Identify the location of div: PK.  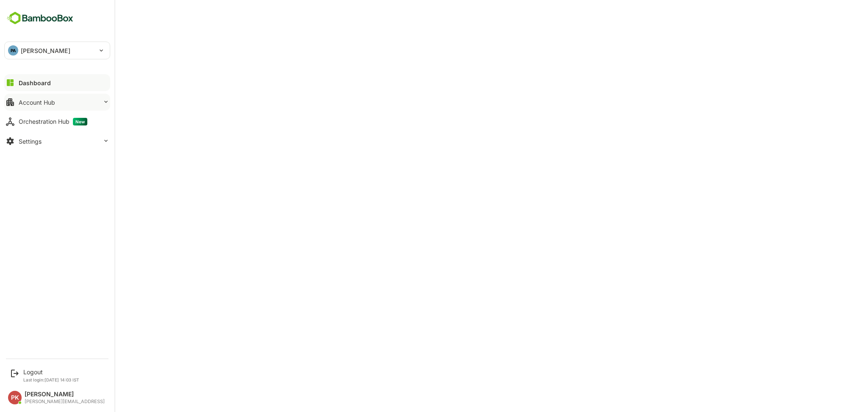
(15, 398).